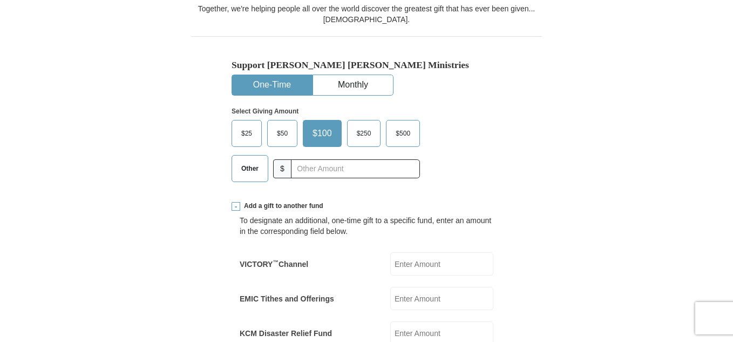 The height and width of the screenshot is (342, 733). Describe the element at coordinates (275, 262) in the screenshot. I see `sup: ™` at that location.